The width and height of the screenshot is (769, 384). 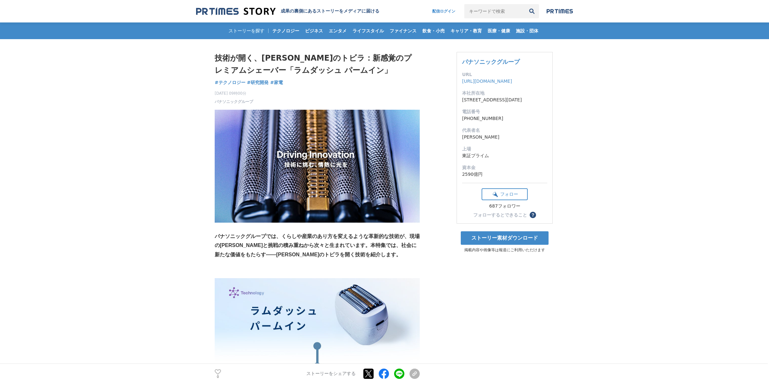 What do you see at coordinates (560, 11) in the screenshot?
I see `img: prtimes` at bounding box center [560, 11].